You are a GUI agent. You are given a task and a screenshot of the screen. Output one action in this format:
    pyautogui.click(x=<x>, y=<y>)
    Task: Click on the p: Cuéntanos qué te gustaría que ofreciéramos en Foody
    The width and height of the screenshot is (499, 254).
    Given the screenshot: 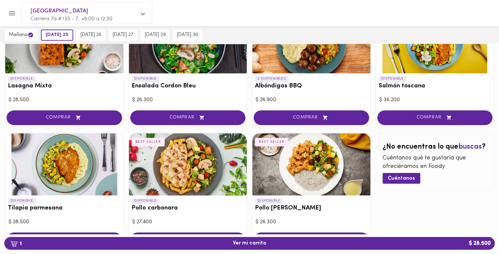 What is the action you would take?
    pyautogui.click(x=435, y=163)
    